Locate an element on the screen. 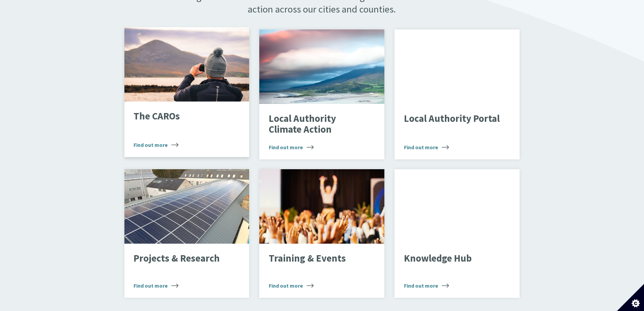 The width and height of the screenshot is (644, 311). a: The CAROs Find out more is located at coordinates (187, 92).